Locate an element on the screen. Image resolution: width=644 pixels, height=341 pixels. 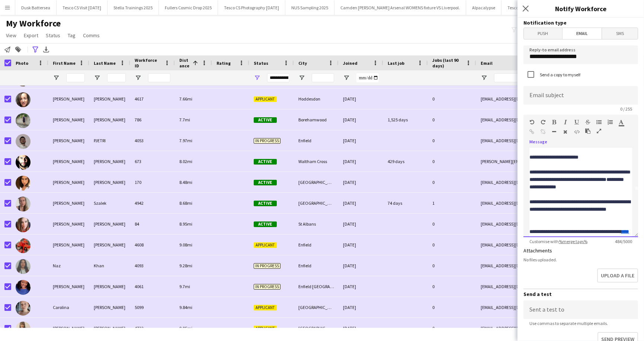
img: Louise Turner is located at coordinates (23, 225).